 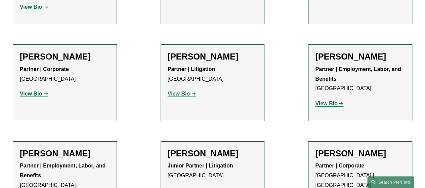 I want to click on a: Search this site, so click(x=390, y=182).